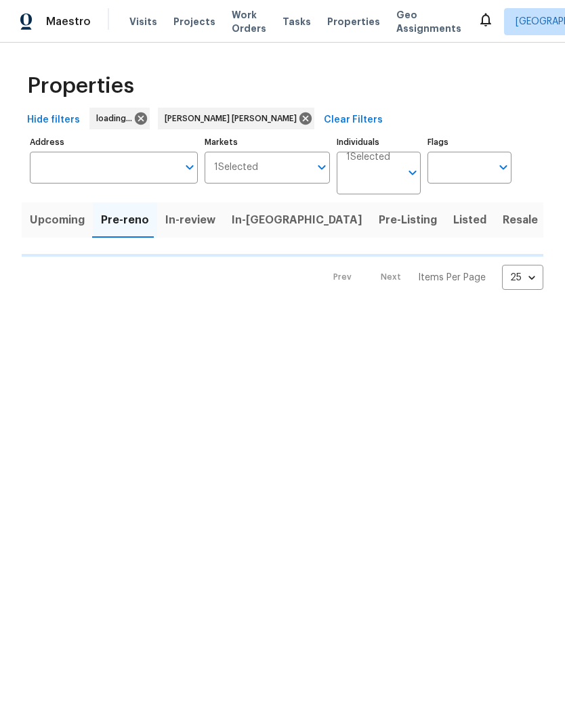 The height and width of the screenshot is (728, 565). Describe the element at coordinates (116, 119) in the screenshot. I see `span: loading...` at that location.